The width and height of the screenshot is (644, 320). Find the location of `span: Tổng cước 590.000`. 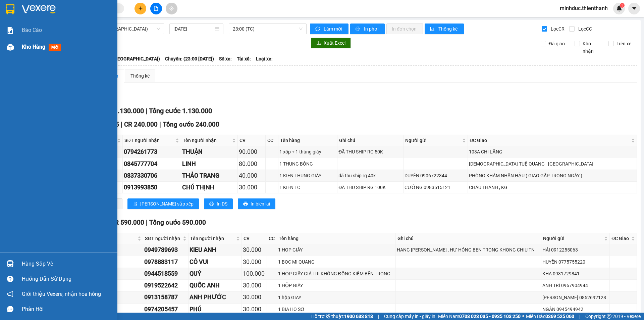

span: Tổng cước 590.000 is located at coordinates (178, 222).